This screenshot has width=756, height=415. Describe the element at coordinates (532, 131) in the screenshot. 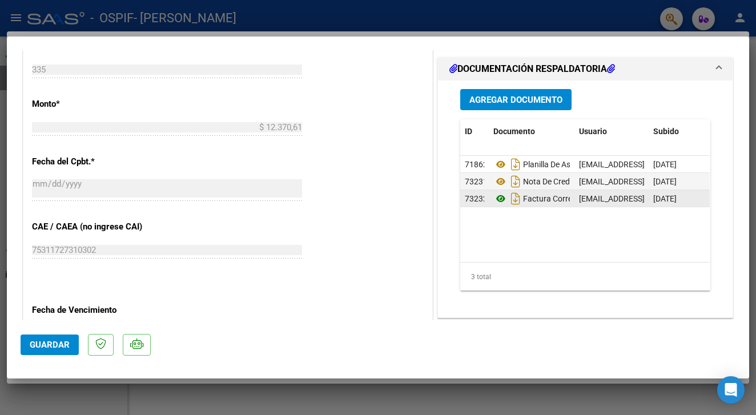

I see `datatable-header-cell: Documento` at that location.